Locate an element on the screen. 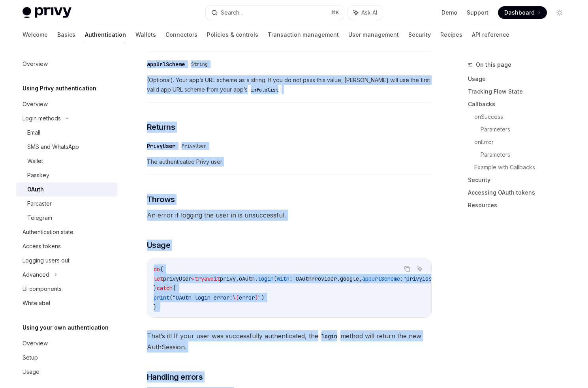 This screenshot has width=588, height=388. a: onError is located at coordinates (523, 142).